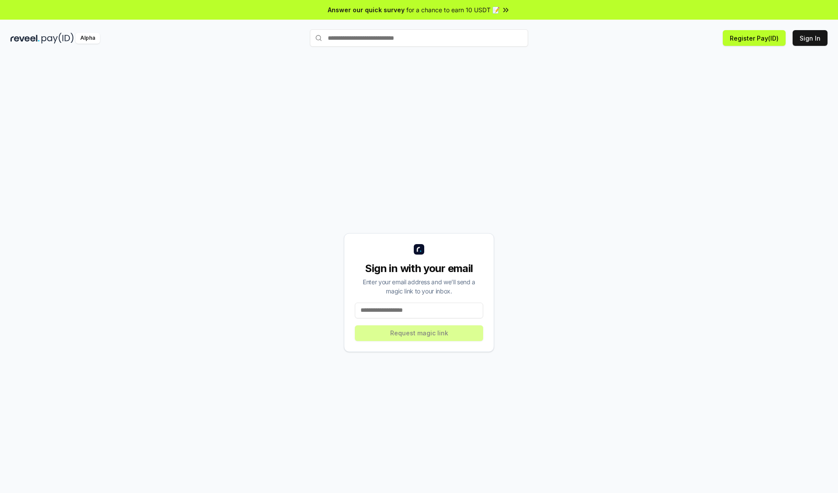  What do you see at coordinates (88, 38) in the screenshot?
I see `div: Alpha` at bounding box center [88, 38].